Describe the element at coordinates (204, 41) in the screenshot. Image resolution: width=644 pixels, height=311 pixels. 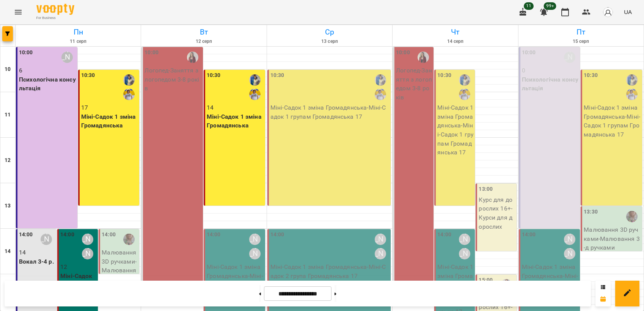
I see `h6: 12 серп` at that location.